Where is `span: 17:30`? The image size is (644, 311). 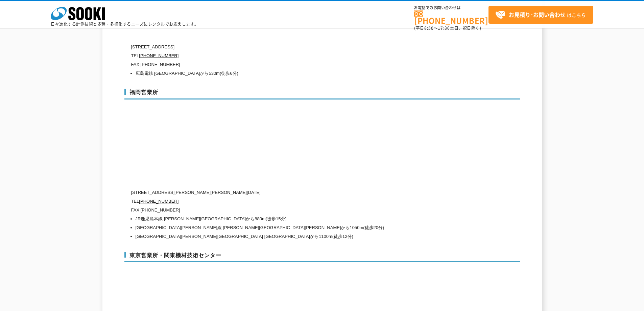 span: 17:30 is located at coordinates (444, 28).